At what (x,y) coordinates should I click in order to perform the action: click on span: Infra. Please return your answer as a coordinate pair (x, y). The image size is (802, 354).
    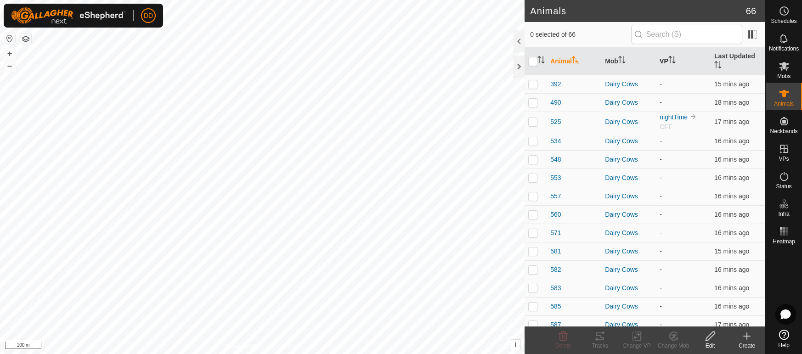
    Looking at the image, I should click on (784, 214).